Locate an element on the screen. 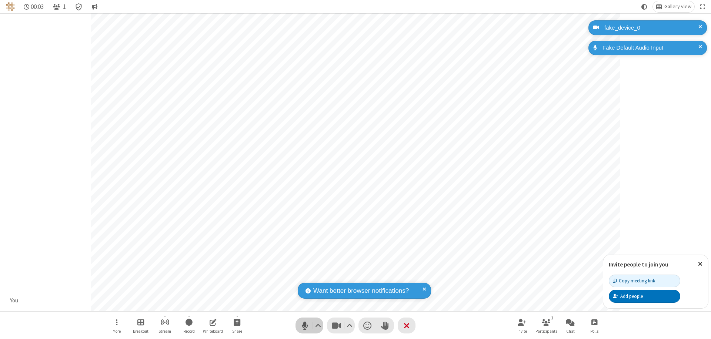 This screenshot has width=711, height=339. button: Start sharing is located at coordinates (237, 326).